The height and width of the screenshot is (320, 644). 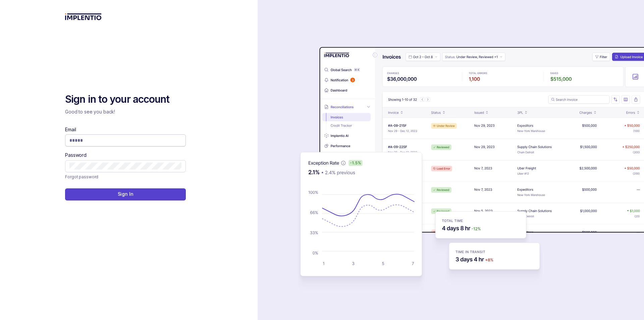 I want to click on h2: Sign in to your account, so click(x=125, y=99).